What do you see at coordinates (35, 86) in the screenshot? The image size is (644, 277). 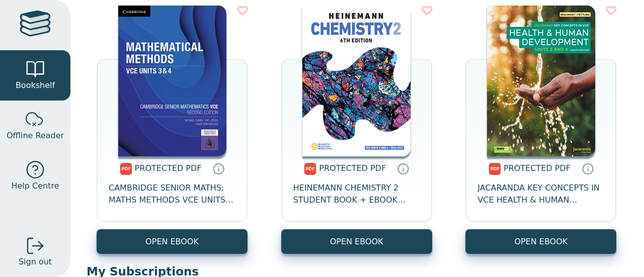 I see `span: Bookshelf` at bounding box center [35, 86].